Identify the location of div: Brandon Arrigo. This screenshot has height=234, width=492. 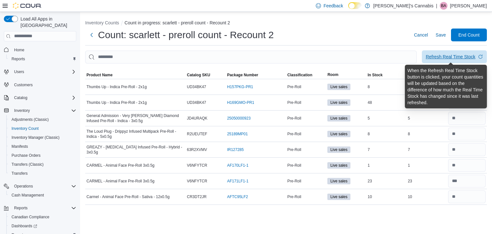
(444, 6).